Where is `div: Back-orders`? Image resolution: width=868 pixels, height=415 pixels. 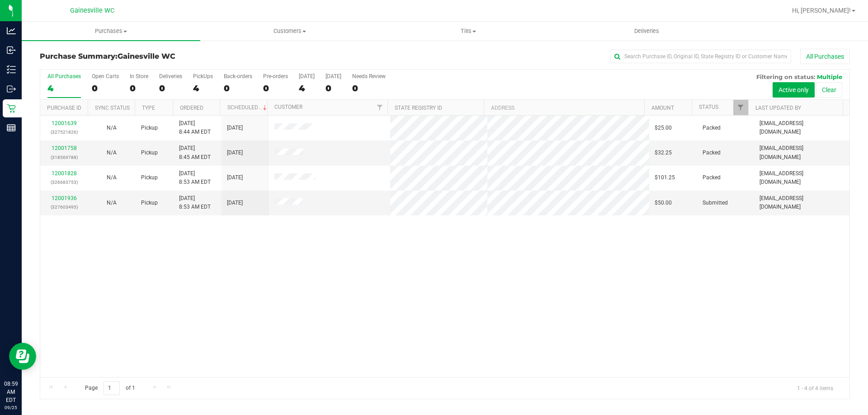 div: Back-orders is located at coordinates (238, 76).